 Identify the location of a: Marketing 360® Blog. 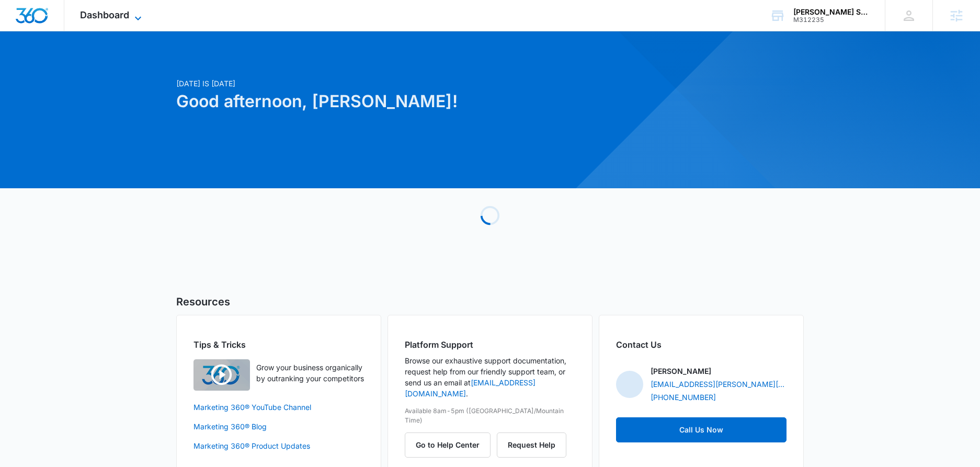
(279, 426).